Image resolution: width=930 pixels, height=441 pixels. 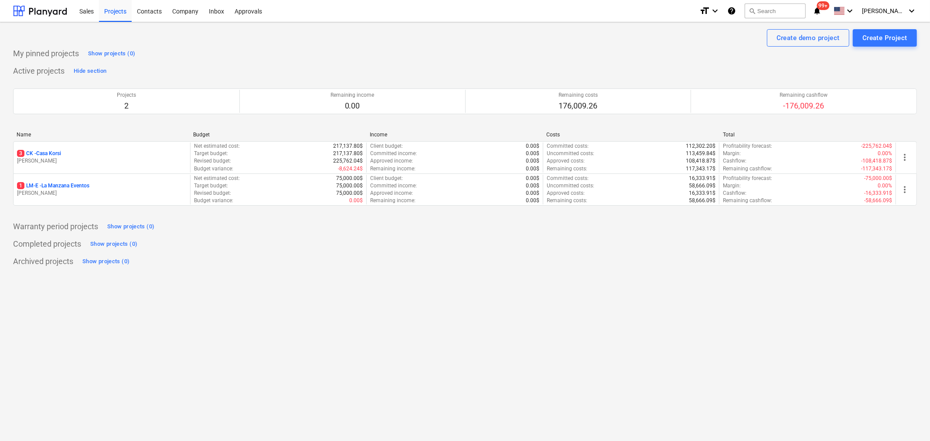 I want to click on p: CK - Casa Korsi, so click(x=39, y=154).